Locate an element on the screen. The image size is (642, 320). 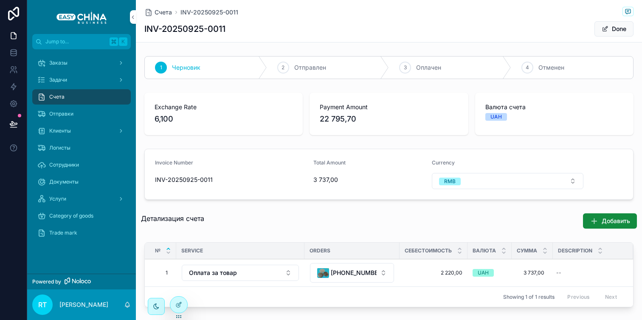
span: Оплачен is located at coordinates (428, 67).